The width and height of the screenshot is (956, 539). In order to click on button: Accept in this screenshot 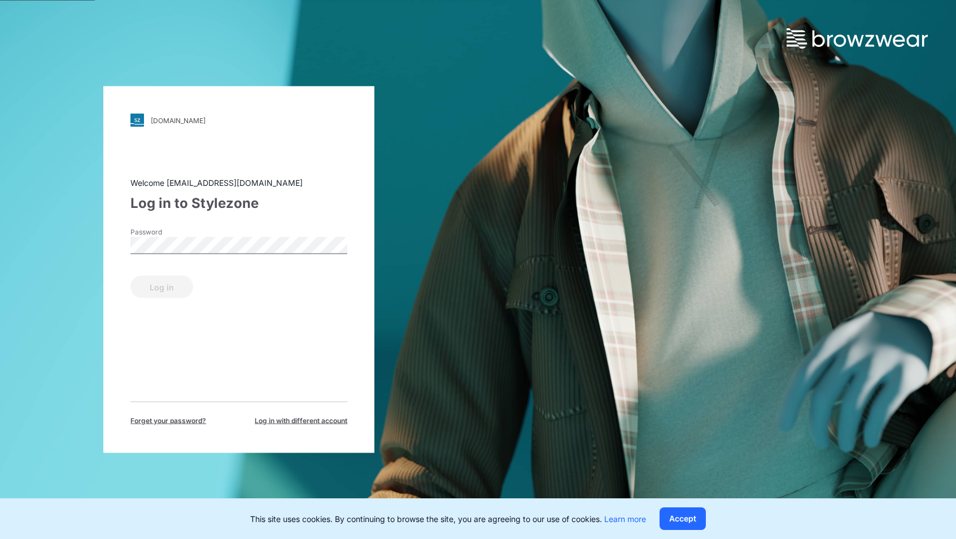, I will do `click(683, 518)`.